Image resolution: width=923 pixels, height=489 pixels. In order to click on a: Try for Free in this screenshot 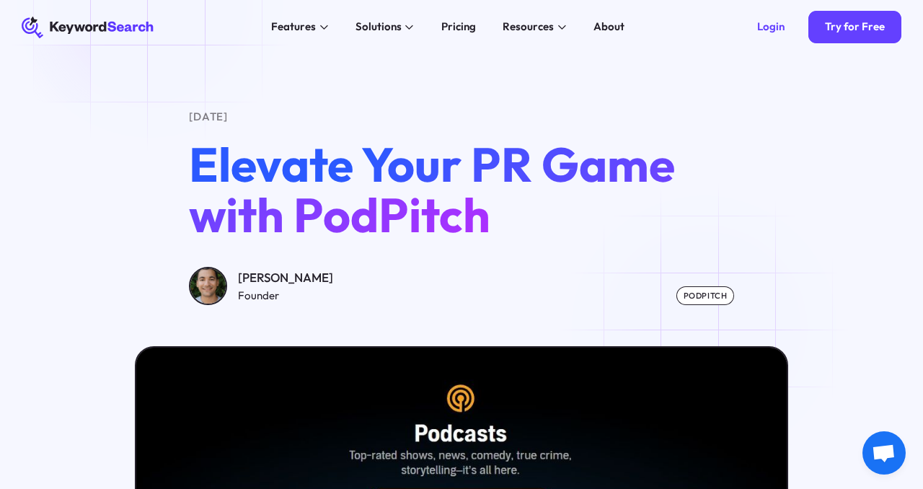, I will do `click(855, 27)`.